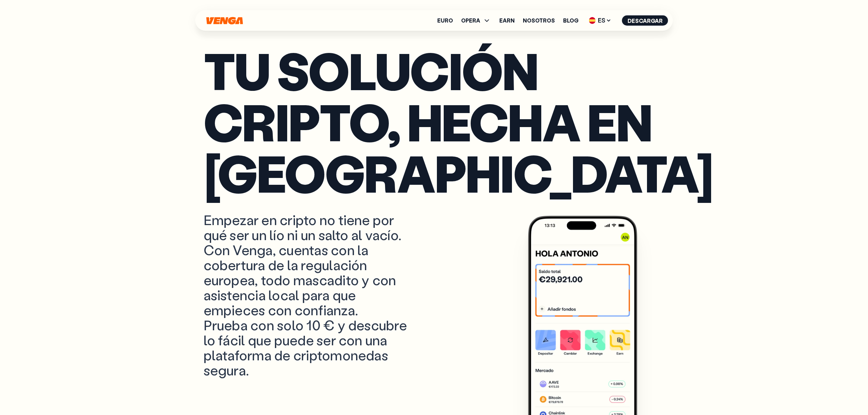 This screenshot has height=415, width=868. Describe the element at coordinates (600, 20) in the screenshot. I see `span: ES` at that location.